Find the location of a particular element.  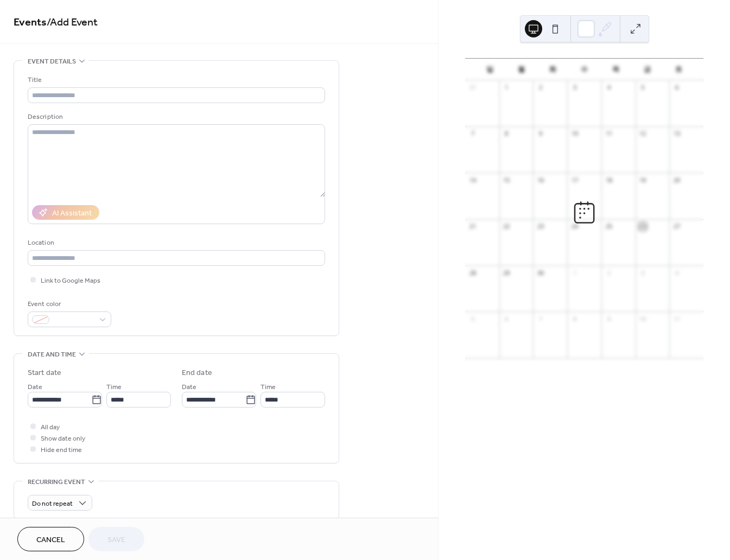

div: 29 is located at coordinates (506, 272).